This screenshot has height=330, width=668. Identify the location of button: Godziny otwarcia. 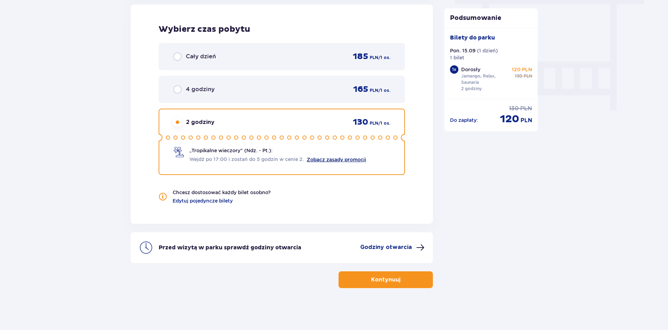
(393, 248).